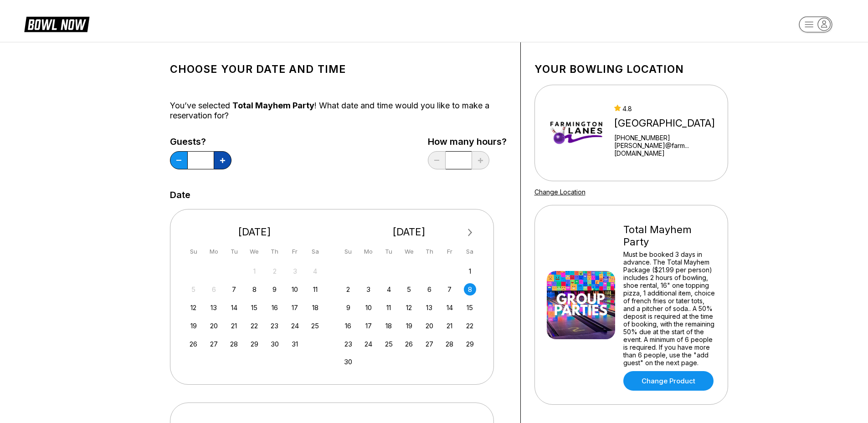  Describe the element at coordinates (429, 344) in the screenshot. I see `div: Choose Thursday, November 27th, 2025` at that location.